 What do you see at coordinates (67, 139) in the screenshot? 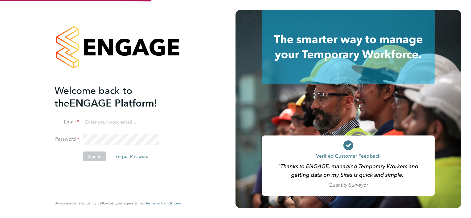
I see `label: Password` at bounding box center [67, 139].